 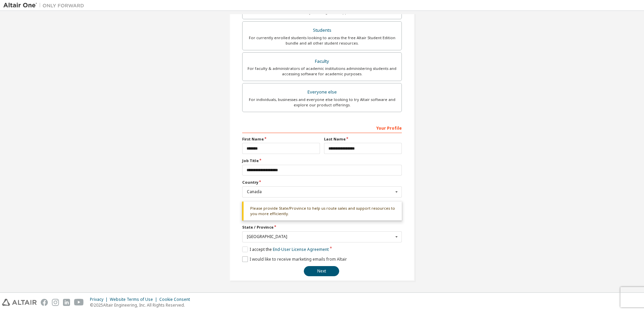 What do you see at coordinates (294, 258) in the screenshot?
I see `label: I would like to receive marketing emails from Altair` at bounding box center [294, 258].